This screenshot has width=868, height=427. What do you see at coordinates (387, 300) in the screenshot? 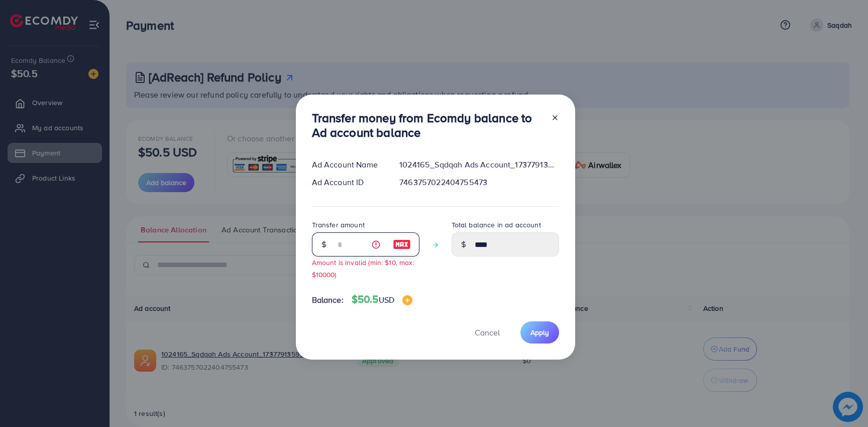
I see `span: USD` at bounding box center [387, 300].